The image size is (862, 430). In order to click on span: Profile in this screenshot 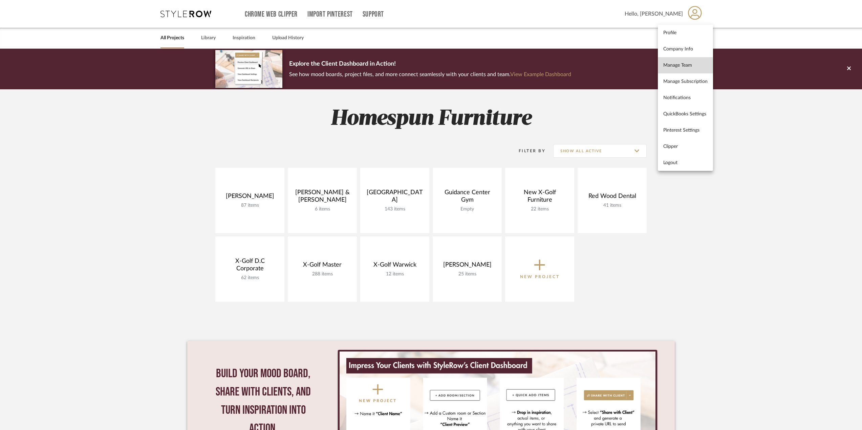, I will do `click(685, 33)`.